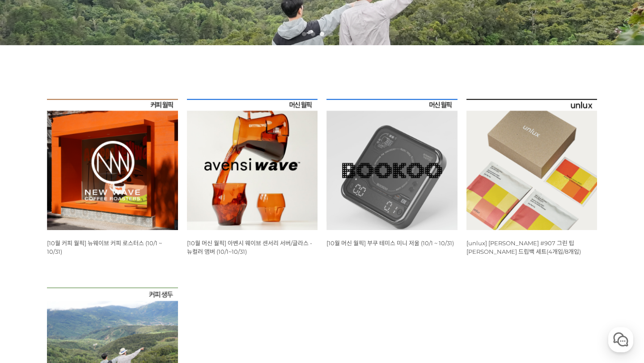  What do you see at coordinates (340, 34) in the screenshot?
I see `a: 5` at bounding box center [340, 34].